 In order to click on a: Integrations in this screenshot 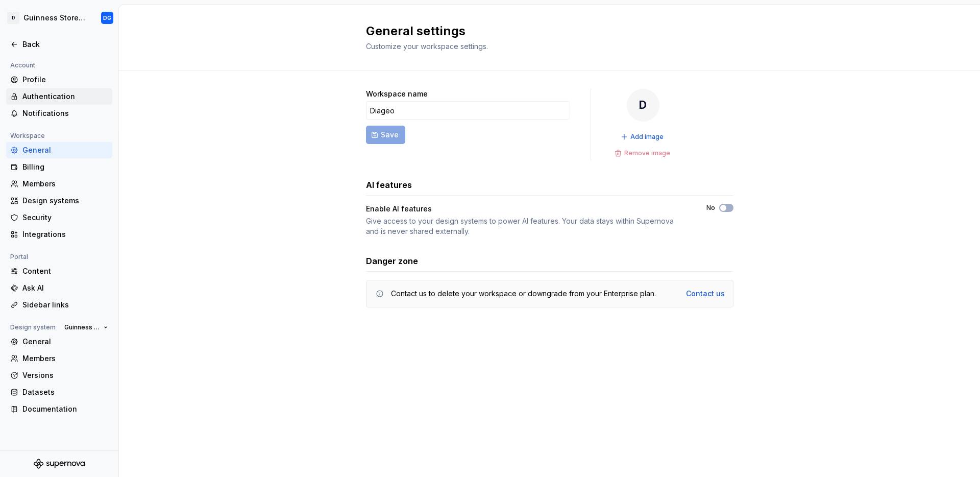, I will do `click(59, 235)`.